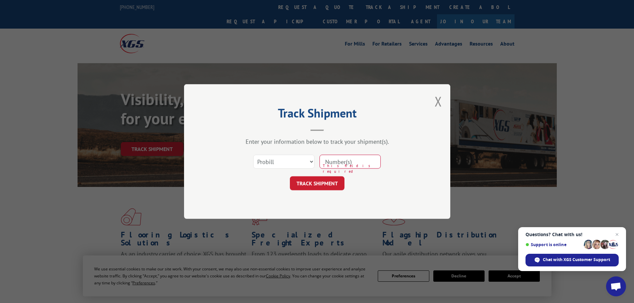  Describe the element at coordinates (439, 101) in the screenshot. I see `button: Close modal` at that location.